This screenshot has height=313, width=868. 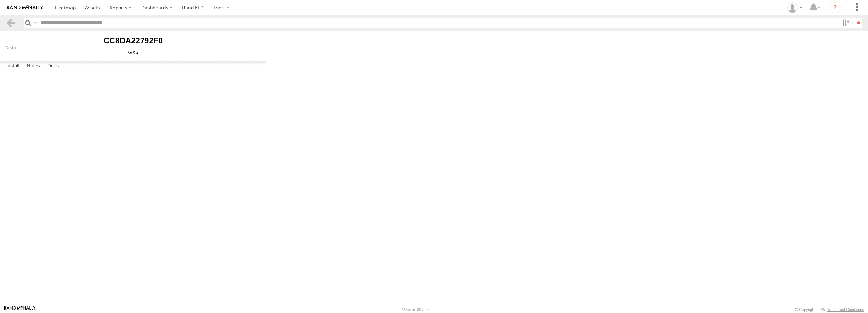 I want to click on a: Back to previous Page, so click(x=10, y=23).